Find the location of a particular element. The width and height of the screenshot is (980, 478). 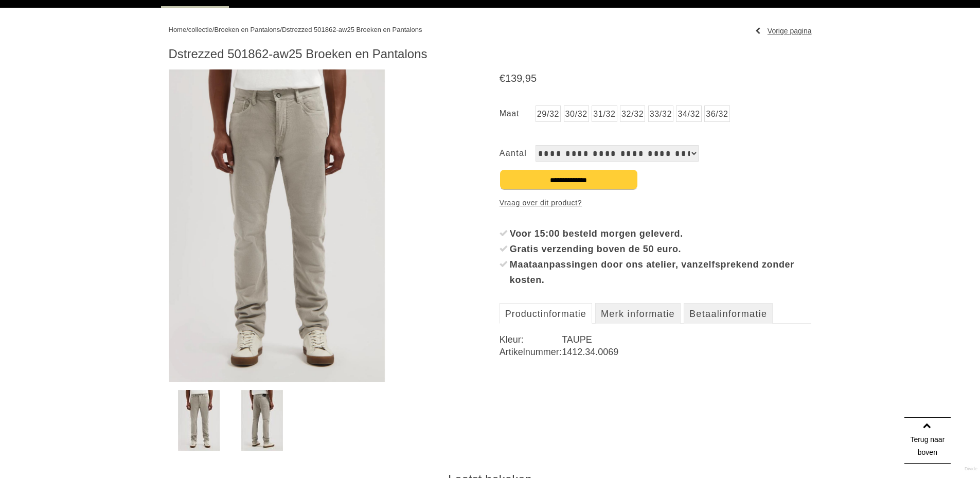

a: Betaalinformatie is located at coordinates (728, 313).